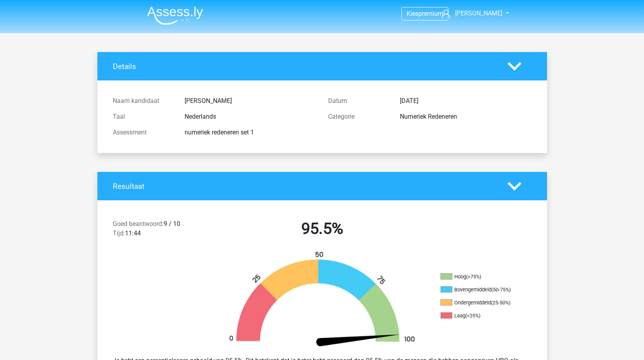  I want to click on h4: Details, so click(304, 66).